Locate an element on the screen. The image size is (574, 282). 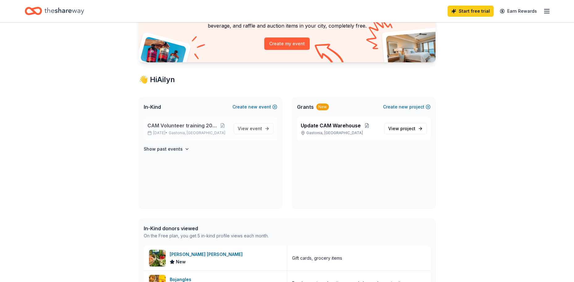
img: Curvy arrow is located at coordinates (330, 55).